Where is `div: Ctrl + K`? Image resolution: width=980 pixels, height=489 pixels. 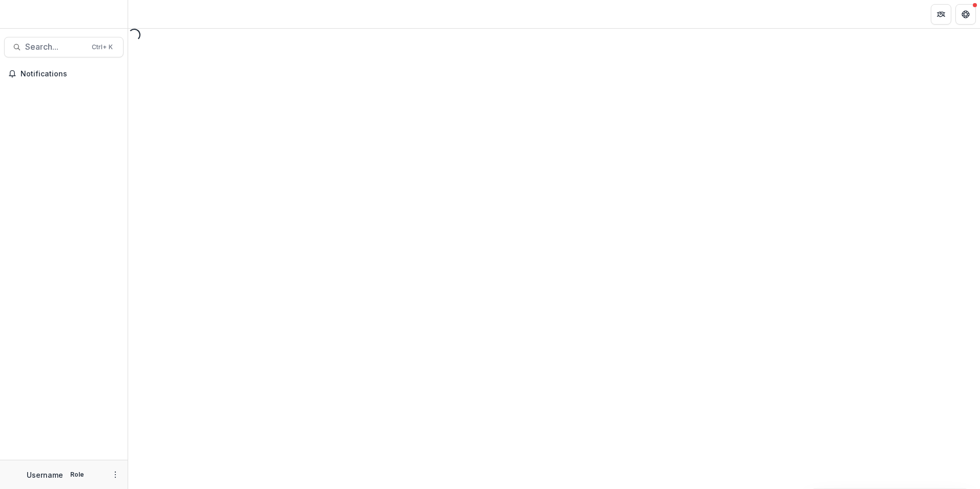 div: Ctrl + K is located at coordinates (102, 47).